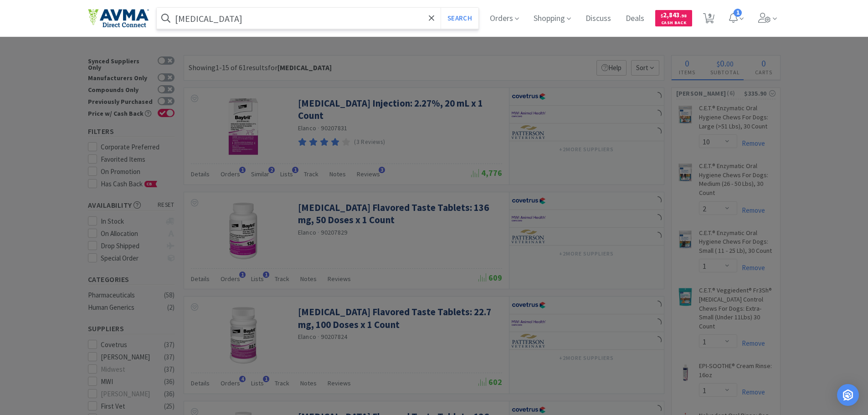 Image resolution: width=868 pixels, height=415 pixels. Describe the element at coordinates (737, 13) in the screenshot. I see `span: 1` at that location.